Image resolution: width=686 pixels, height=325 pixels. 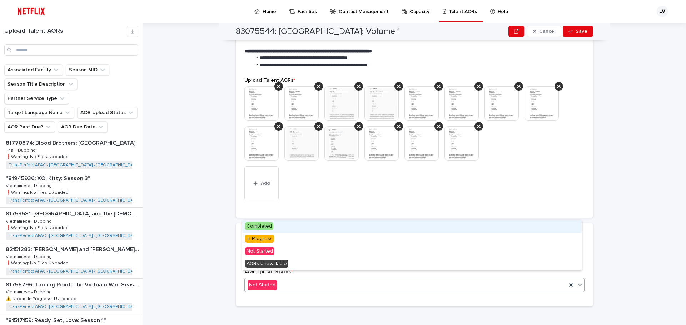 I want to click on span: Completed, so click(x=259, y=226).